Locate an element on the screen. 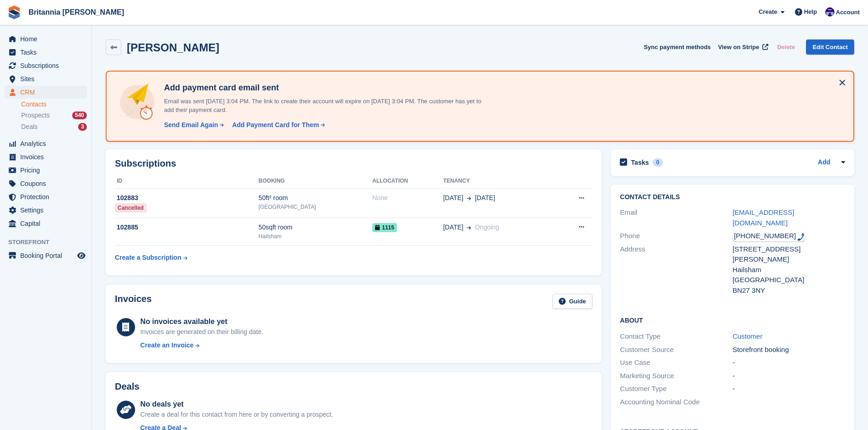 The width and height of the screenshot is (868, 430). span: Subscriptions is located at coordinates (48, 66).